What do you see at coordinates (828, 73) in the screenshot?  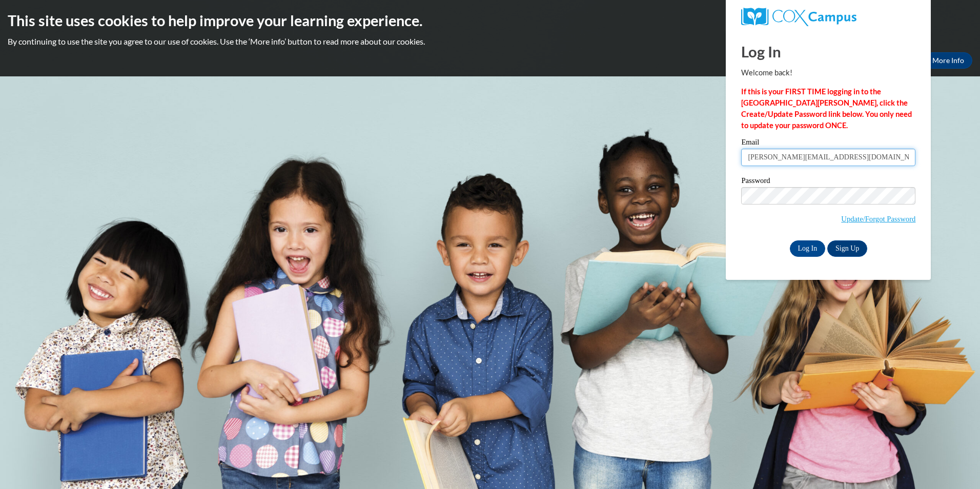 I see `p: Welcome back!` at bounding box center [828, 73].